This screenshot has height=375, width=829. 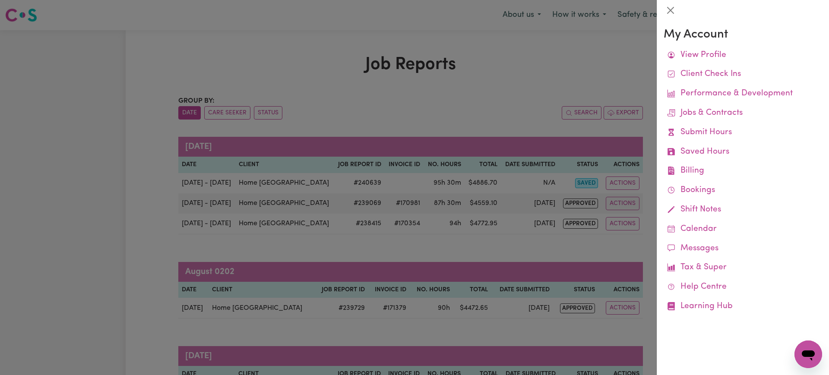 What do you see at coordinates (743, 113) in the screenshot?
I see `a: Jobs & Contracts` at bounding box center [743, 113].